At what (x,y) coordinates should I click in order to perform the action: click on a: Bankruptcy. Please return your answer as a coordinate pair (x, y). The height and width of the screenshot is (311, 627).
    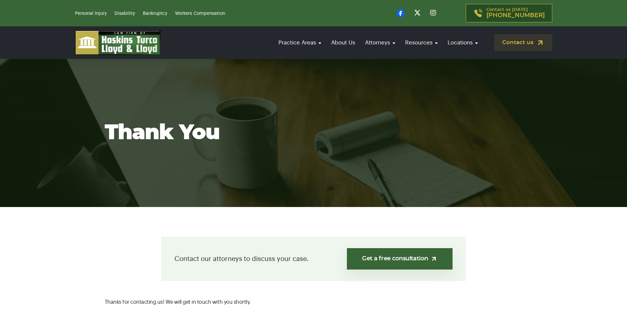
    Looking at the image, I should click on (155, 13).